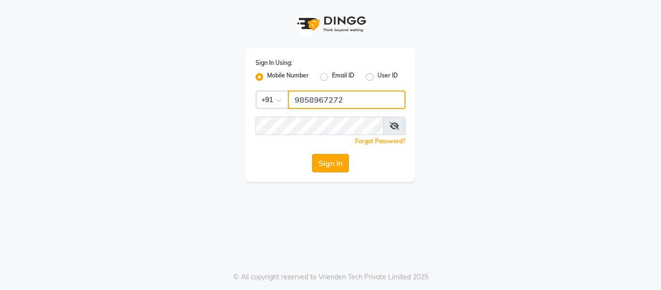 The width and height of the screenshot is (661, 290). What do you see at coordinates (380, 141) in the screenshot?
I see `a: Forgot Password?` at bounding box center [380, 141].